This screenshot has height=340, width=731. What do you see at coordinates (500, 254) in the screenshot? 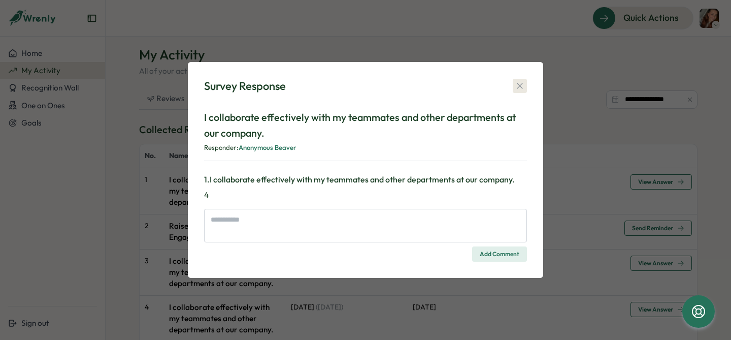
I see `button: Add Comment` at bounding box center [500, 254].